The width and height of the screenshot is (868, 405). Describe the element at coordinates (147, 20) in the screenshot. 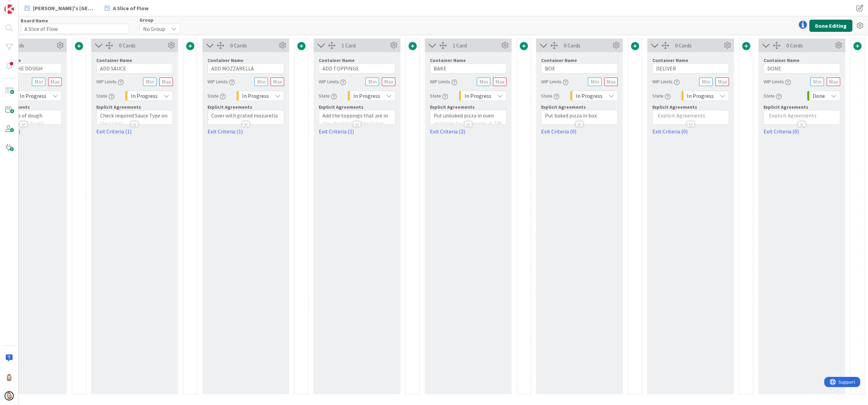

I see `span: Group` at that location.